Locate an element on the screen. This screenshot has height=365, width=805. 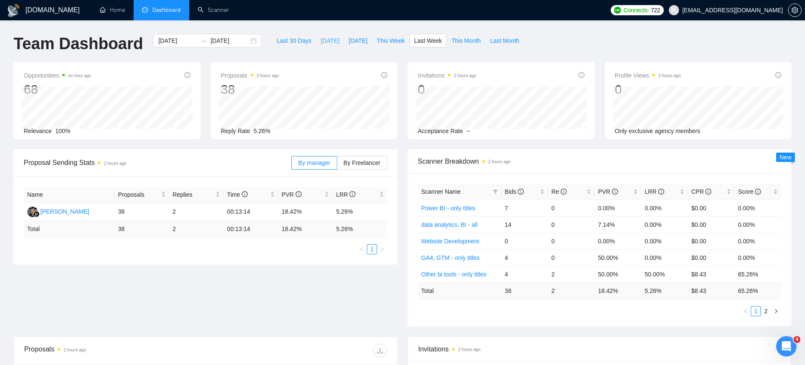
button: Last Month is located at coordinates (505, 41).